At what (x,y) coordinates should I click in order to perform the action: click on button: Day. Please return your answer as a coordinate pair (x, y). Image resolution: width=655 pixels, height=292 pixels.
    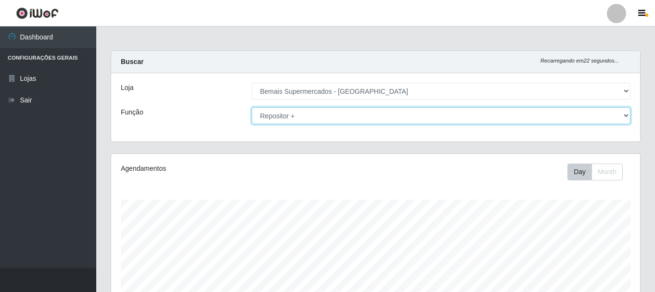
    Looking at the image, I should click on (579, 172).